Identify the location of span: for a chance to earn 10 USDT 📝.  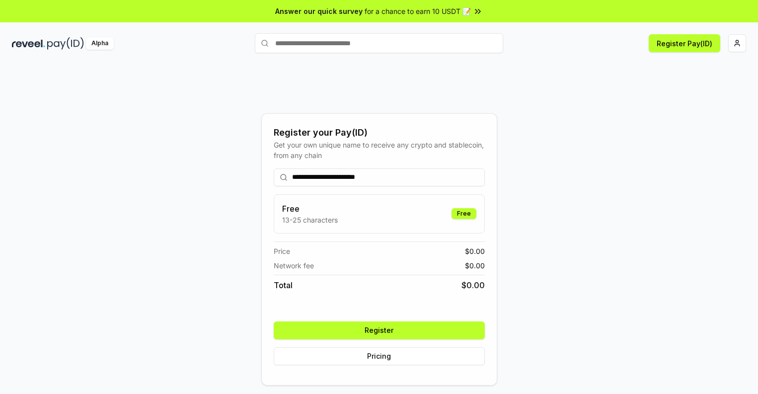
(418, 11).